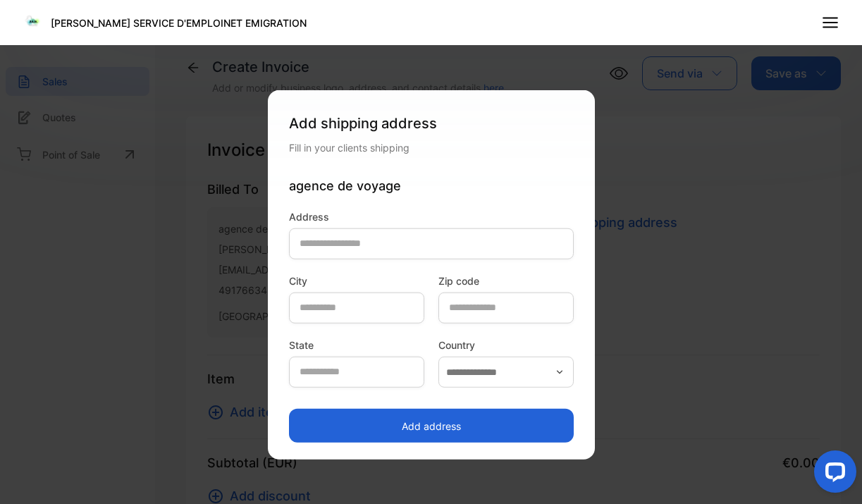 The height and width of the screenshot is (504, 862). Describe the element at coordinates (431, 426) in the screenshot. I see `button: Add address` at that location.